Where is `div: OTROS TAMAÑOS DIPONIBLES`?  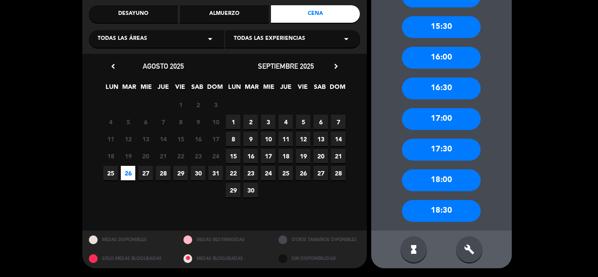
div: OTROS TAMAÑOS DIPONIBLES is located at coordinates (319, 240).